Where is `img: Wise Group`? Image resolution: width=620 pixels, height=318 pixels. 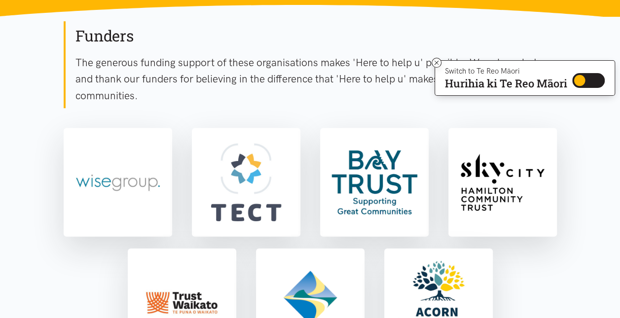 img: Wise Group is located at coordinates (118, 182).